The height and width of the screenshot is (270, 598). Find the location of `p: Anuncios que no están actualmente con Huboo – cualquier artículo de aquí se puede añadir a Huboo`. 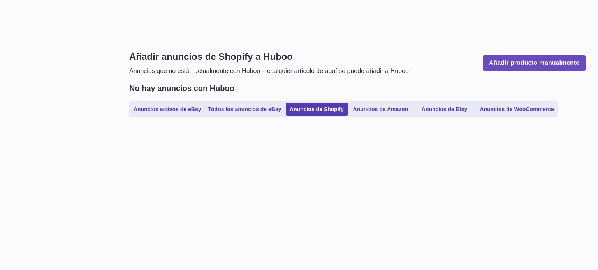

p: Anuncios que no están actualmente con Huboo – cualquier artículo de aquí se puede añadir a Huboo is located at coordinates (269, 71).